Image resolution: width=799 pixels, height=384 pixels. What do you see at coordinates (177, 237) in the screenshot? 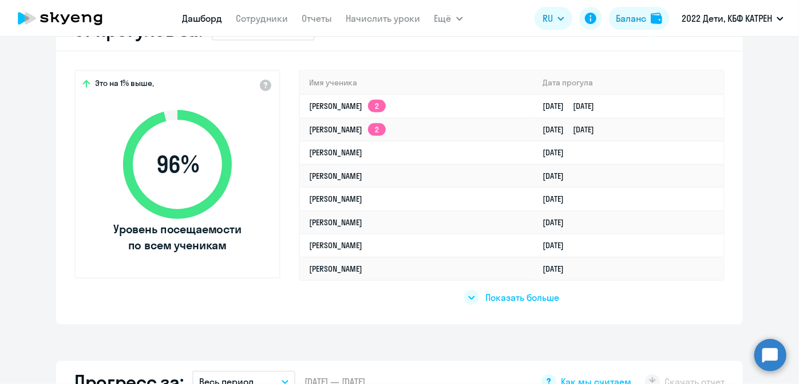
I see `span: Уровень посещаемости по всем ученикам` at bounding box center [177, 237].